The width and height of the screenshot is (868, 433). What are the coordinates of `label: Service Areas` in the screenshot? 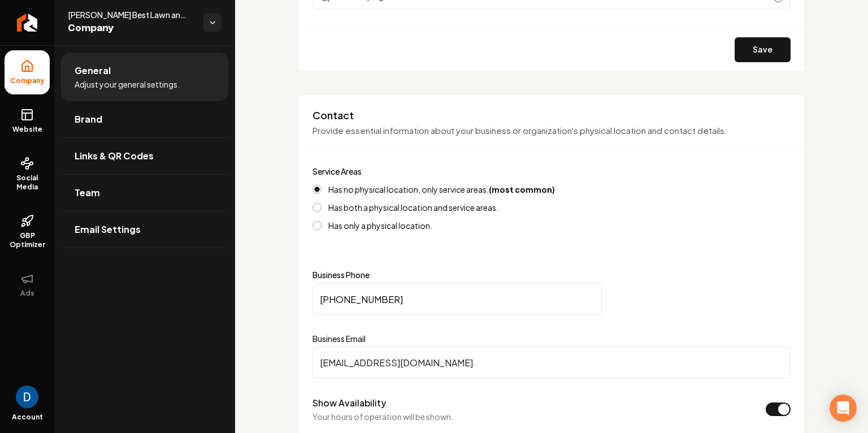 It's located at (337, 171).